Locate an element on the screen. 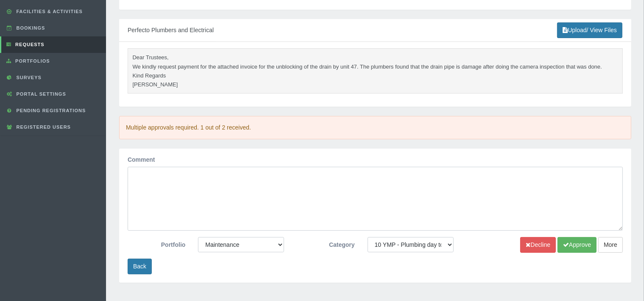  a: Upload/ View Files is located at coordinates (590, 30).